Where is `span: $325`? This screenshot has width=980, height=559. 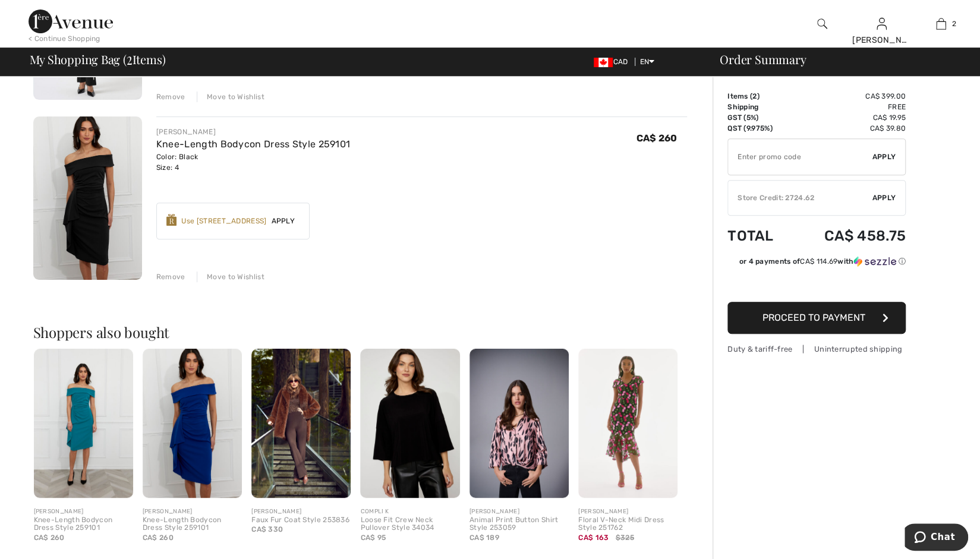
span: $325 is located at coordinates (625, 538).